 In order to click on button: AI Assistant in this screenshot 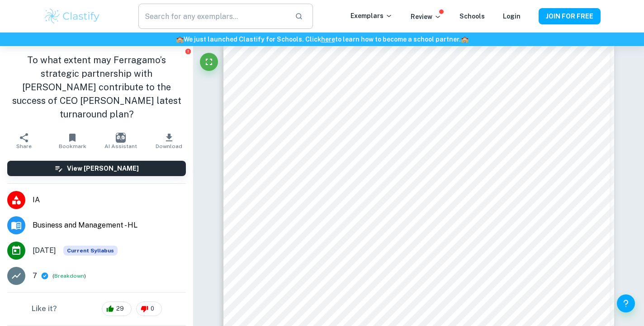, I will do `click(121, 141)`.